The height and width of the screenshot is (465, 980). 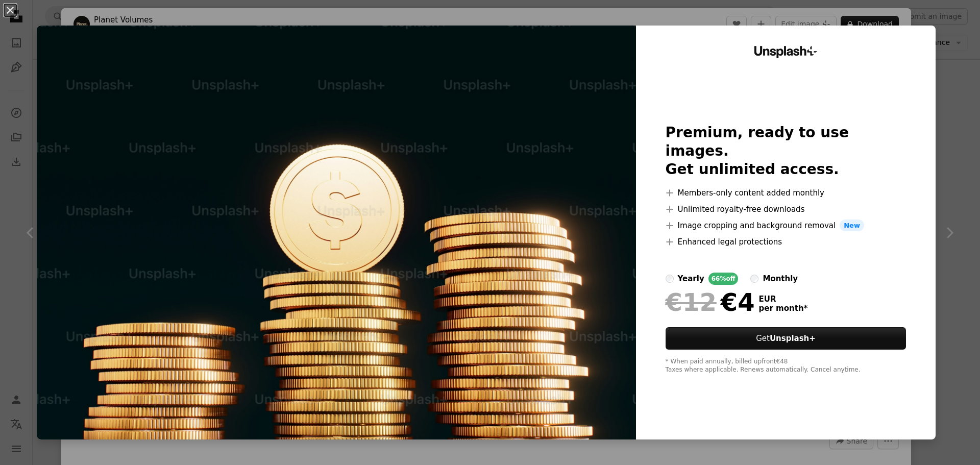 What do you see at coordinates (786, 366) in the screenshot?
I see `div: * When paid annually, billed upfront €48 Taxes where applicable. Renews automatically. Cancel any...` at bounding box center [786, 366].